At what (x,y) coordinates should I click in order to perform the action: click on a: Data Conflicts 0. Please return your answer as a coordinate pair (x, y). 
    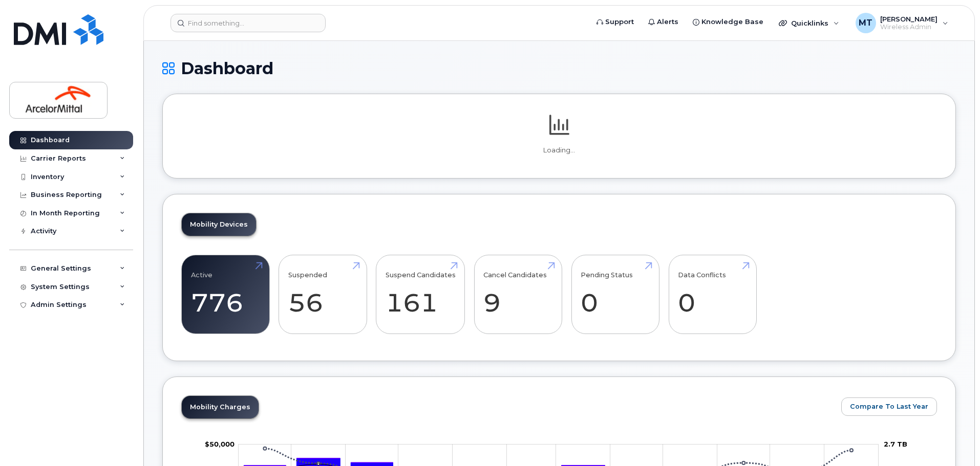
    Looking at the image, I should click on (712, 295).